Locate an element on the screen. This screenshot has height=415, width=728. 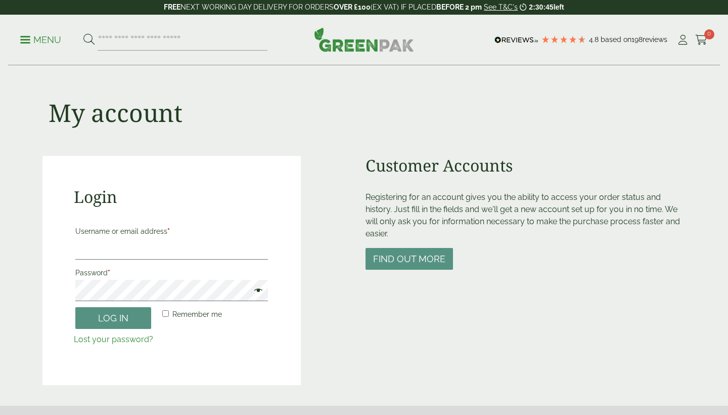
a: Lost your password? is located at coordinates (113, 339).